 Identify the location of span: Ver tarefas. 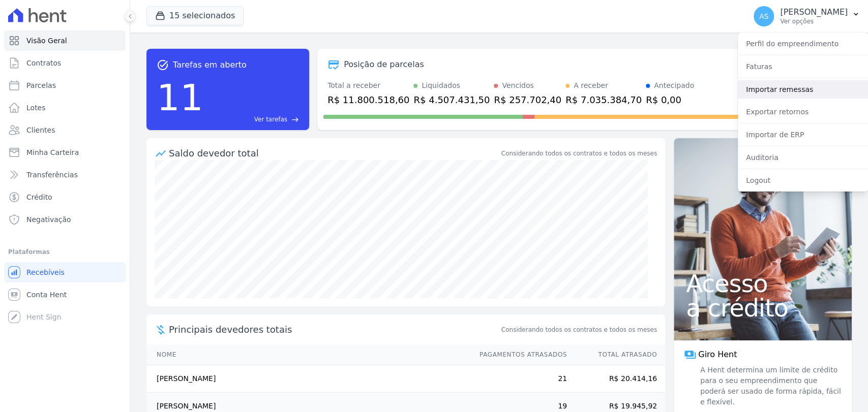
(271, 119).